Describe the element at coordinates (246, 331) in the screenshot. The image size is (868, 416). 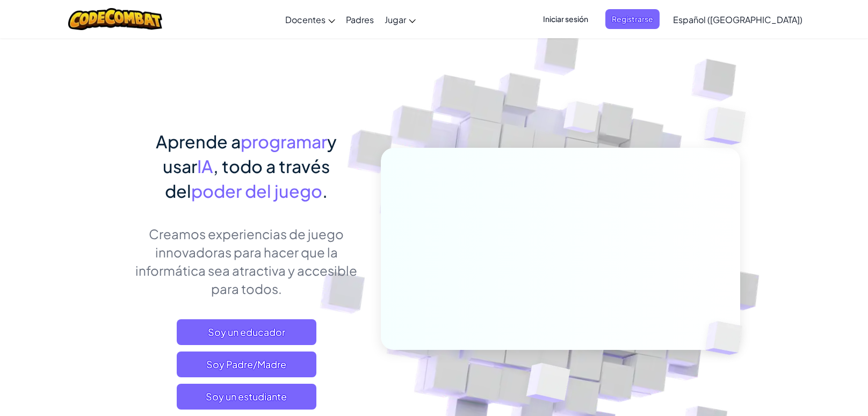
I see `font: Soy un educador` at that location.